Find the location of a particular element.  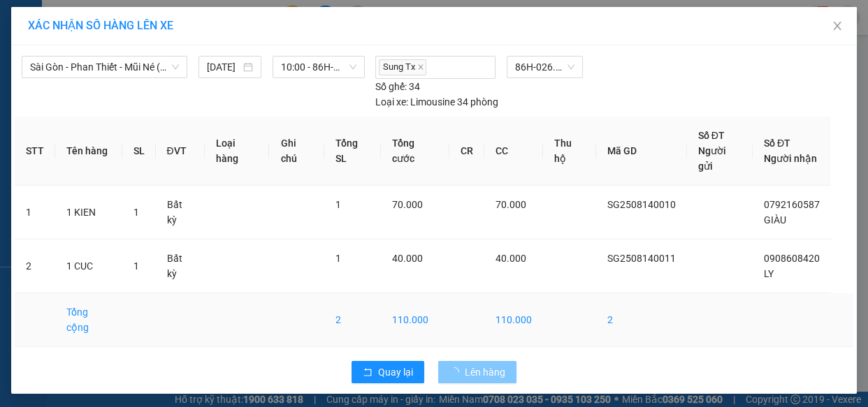

span: rollback is located at coordinates (368, 373).